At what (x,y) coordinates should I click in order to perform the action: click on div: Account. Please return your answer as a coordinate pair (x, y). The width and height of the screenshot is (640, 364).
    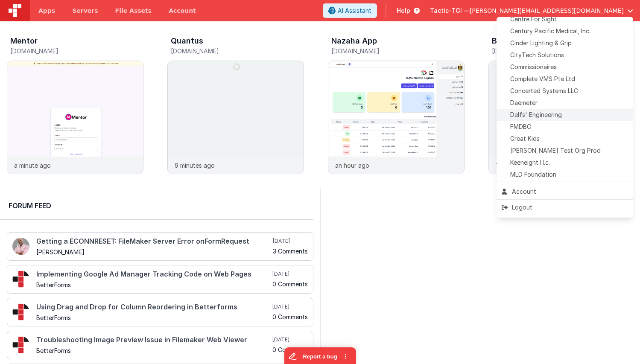
    Looking at the image, I should click on (565, 191).